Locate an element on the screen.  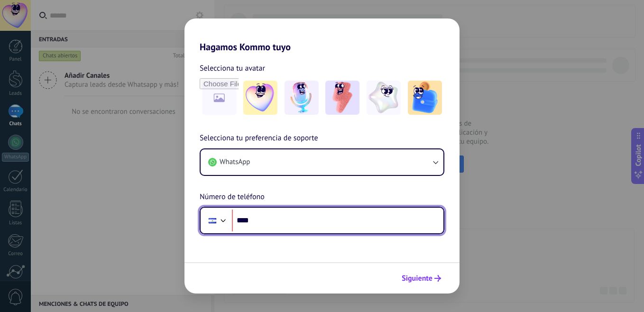
button: Siguiente is located at coordinates (421, 278).